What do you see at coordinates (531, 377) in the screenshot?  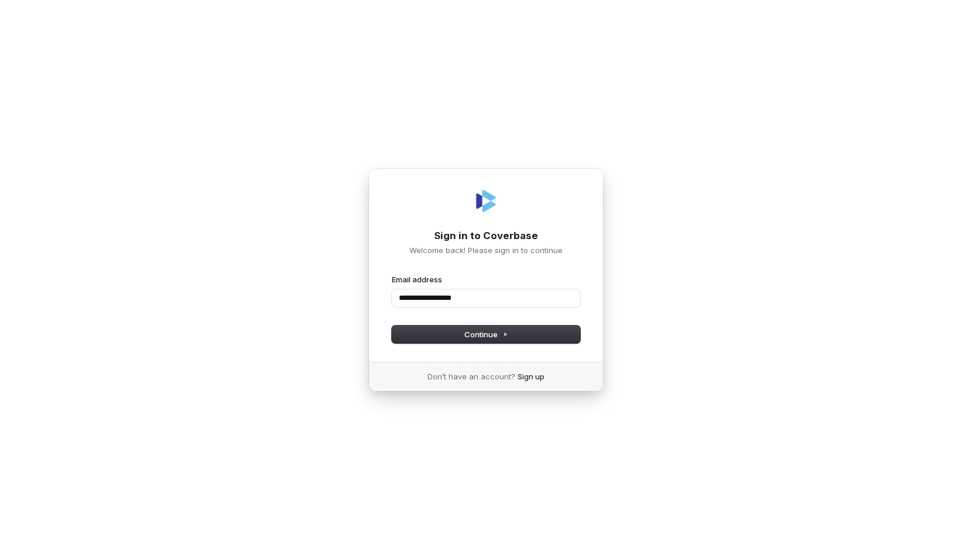 I see `a: Sign up` at bounding box center [531, 377].